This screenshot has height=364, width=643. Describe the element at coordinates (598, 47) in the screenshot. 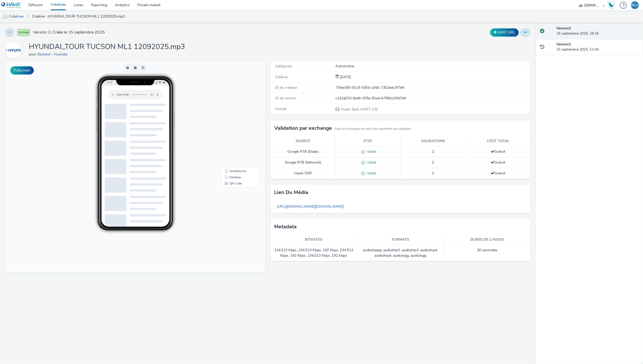

I see `div: 15 septembre 2025, 11:34` at that location.